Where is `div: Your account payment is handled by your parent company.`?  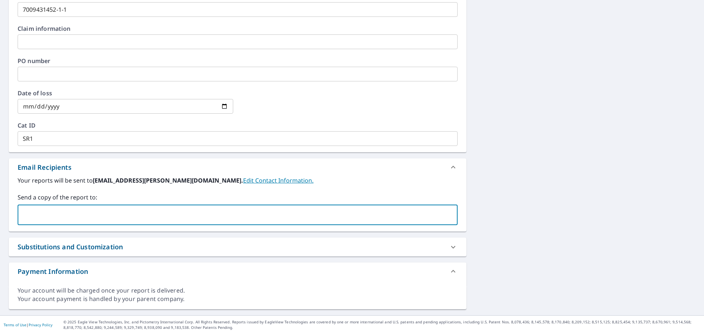 div: Your account payment is handled by your parent company. is located at coordinates (238, 299).